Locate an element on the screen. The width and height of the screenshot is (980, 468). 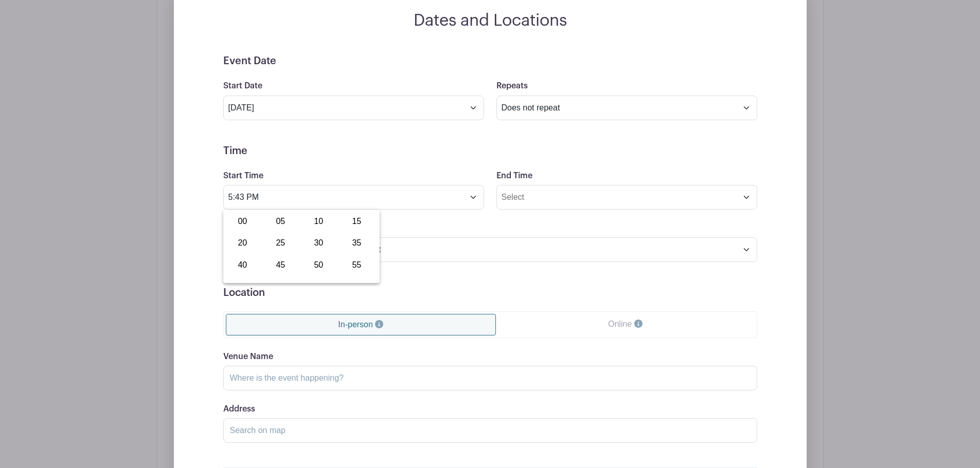
label: End Time is located at coordinates (514, 176).